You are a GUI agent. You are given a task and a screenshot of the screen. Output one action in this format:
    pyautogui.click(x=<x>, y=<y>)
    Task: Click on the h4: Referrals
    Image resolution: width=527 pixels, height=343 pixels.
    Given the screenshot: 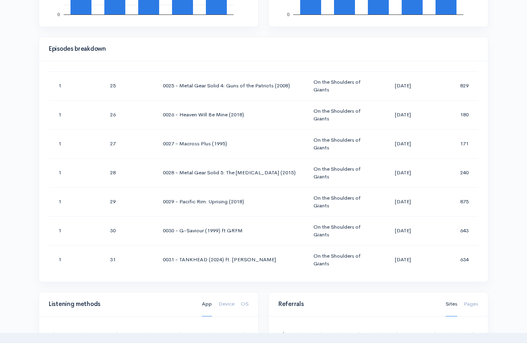 What is the action you would take?
    pyautogui.click(x=357, y=304)
    